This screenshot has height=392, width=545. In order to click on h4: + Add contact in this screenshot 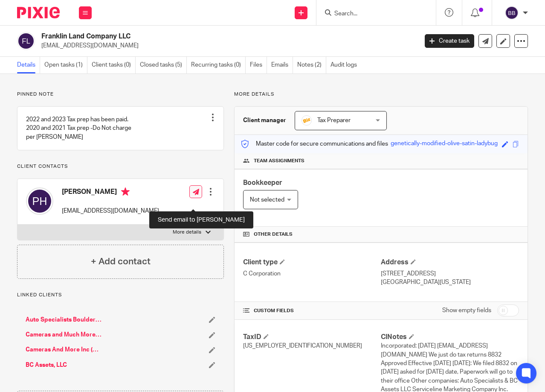, I will do `click(120, 261)`.